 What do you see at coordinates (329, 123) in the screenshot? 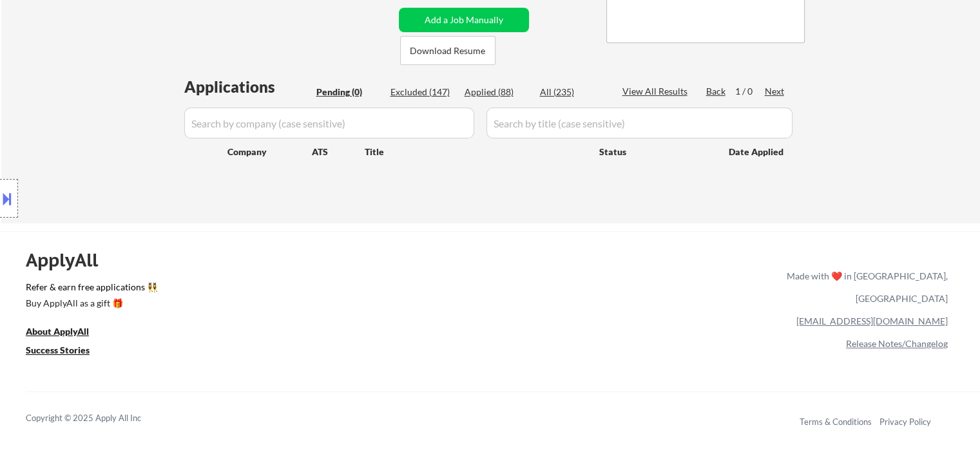
I see `input: Search by company (case sensitive)` at bounding box center [329, 123].